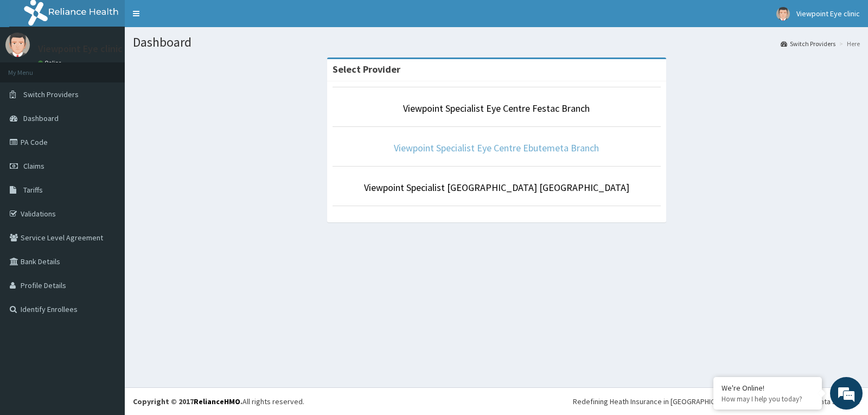 The image size is (868, 415). What do you see at coordinates (51, 94) in the screenshot?
I see `span: Switch Providers` at bounding box center [51, 94].